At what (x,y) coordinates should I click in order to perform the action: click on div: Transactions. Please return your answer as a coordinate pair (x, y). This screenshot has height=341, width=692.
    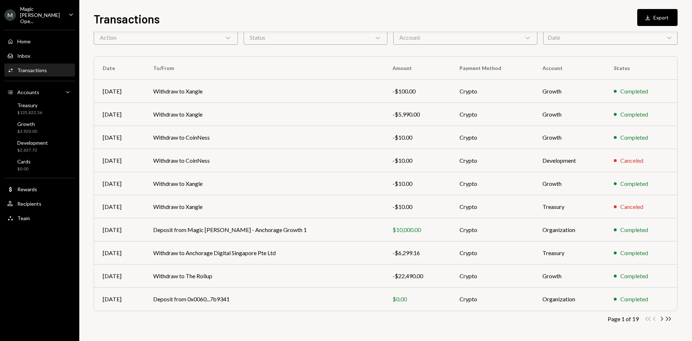
    Looking at the image, I should click on (32, 70).